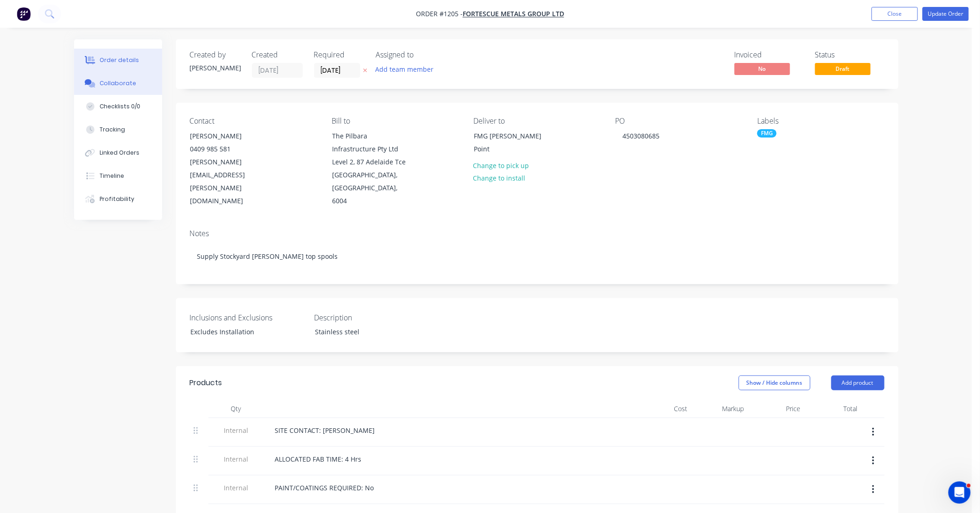 This screenshot has width=980, height=513. Describe the element at coordinates (253, 121) in the screenshot. I see `div: Contact` at that location.